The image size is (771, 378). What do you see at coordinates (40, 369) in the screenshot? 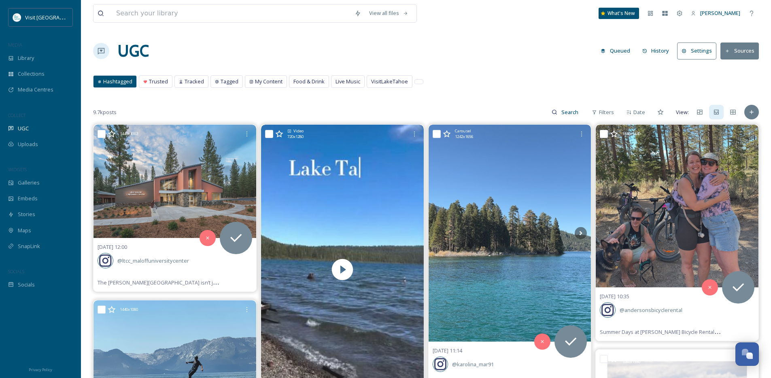
I see `span: Privacy Policy` at bounding box center [40, 369].